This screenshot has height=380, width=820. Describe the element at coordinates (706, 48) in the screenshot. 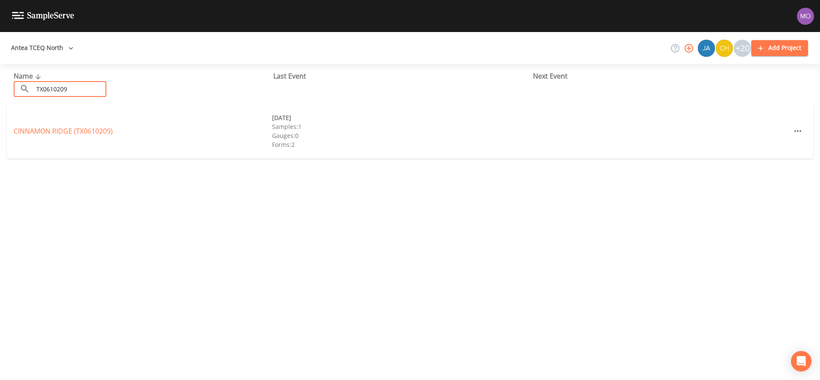

I see `img: 2e773653e59f91cc345d443c311a9659` at that location.